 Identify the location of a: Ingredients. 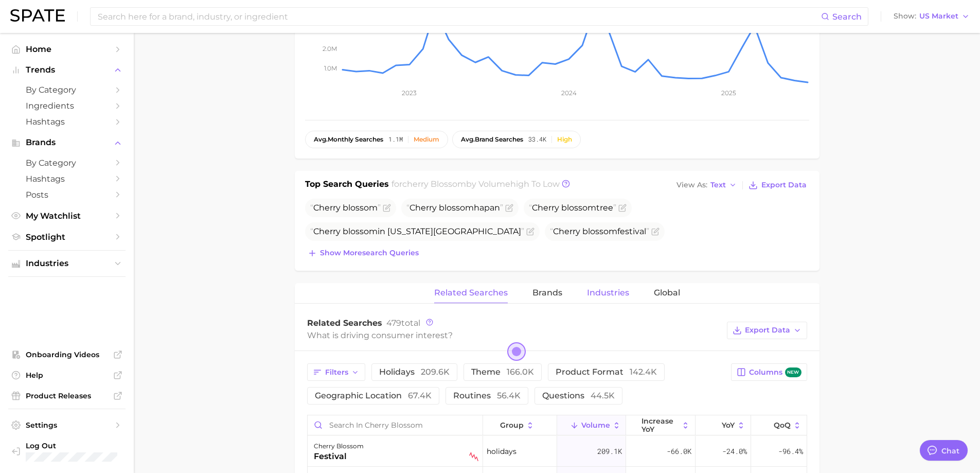
(67, 106).